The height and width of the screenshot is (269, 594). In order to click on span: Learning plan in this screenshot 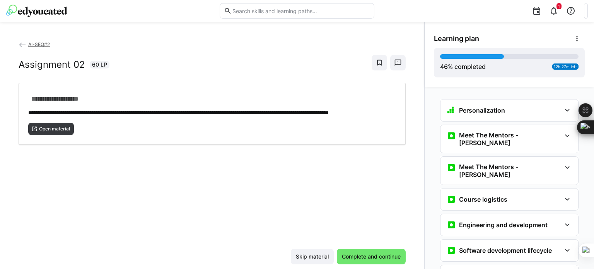, I will do `click(456, 39)`.